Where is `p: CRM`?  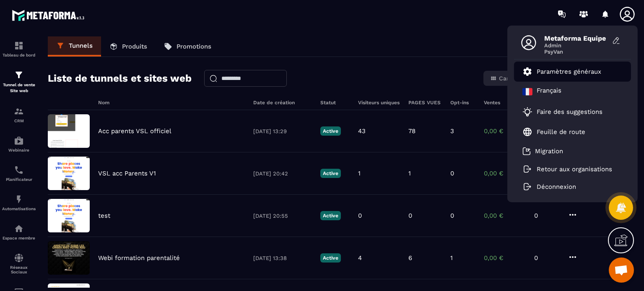 p: CRM is located at coordinates (19, 121).